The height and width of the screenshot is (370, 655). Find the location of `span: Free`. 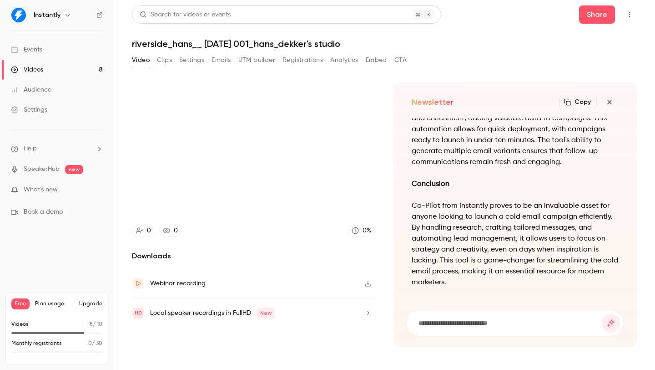

span: Free is located at coordinates (20, 304).